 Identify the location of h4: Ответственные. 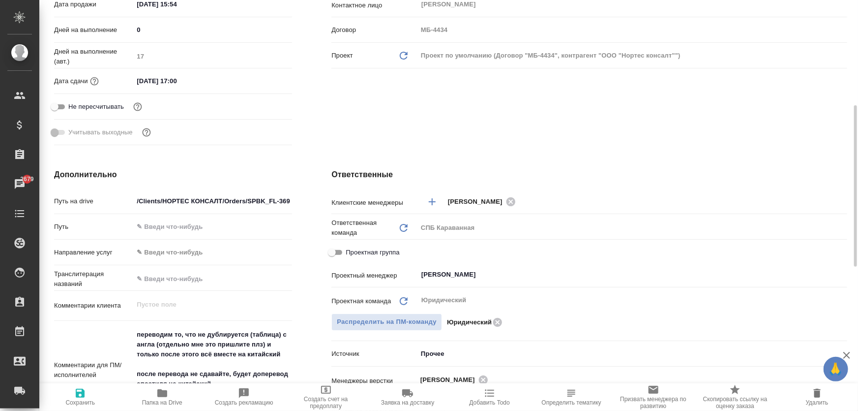
(589, 175).